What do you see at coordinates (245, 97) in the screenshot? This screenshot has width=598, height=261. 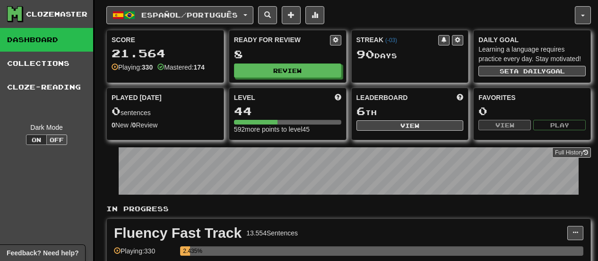 I see `span: Level` at bounding box center [245, 97].